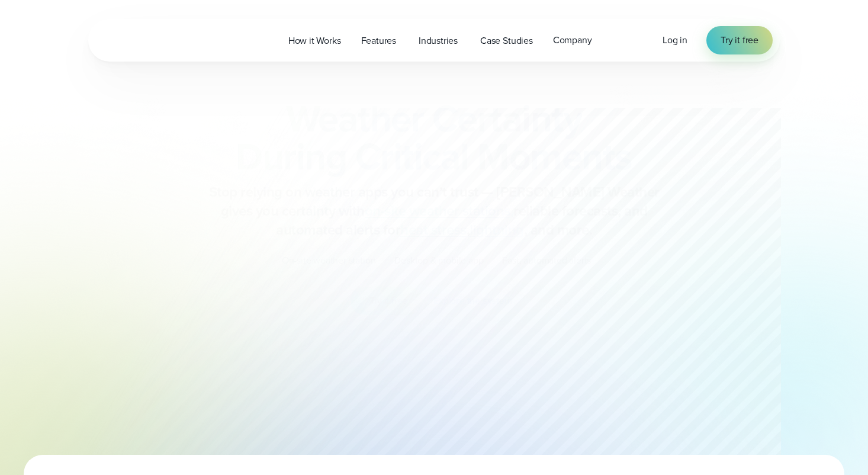 The width and height of the screenshot is (868, 475). Describe the element at coordinates (675, 40) in the screenshot. I see `a: Log in` at that location.